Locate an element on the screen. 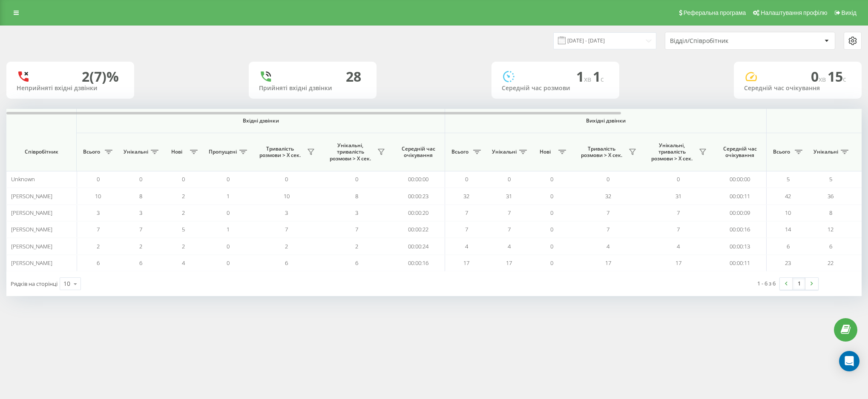 This screenshot has height=399, width=868. td: 00:00:24 is located at coordinates (418, 246).